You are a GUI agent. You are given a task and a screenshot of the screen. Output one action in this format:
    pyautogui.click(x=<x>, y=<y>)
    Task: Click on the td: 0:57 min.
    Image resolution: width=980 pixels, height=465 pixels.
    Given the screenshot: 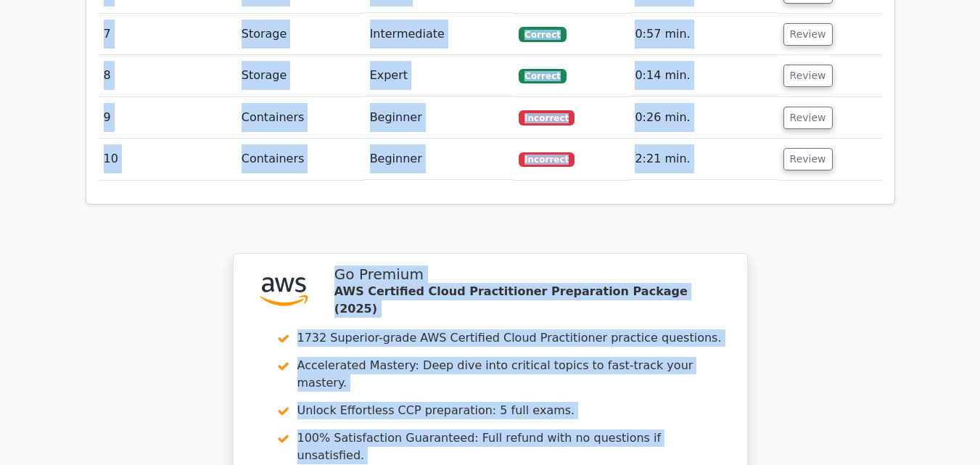 What is the action you would take?
    pyautogui.click(x=703, y=35)
    